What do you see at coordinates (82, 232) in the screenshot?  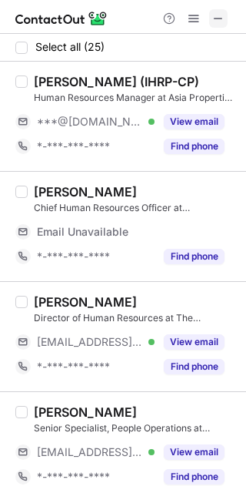 I see `span: Email Unavailable` at bounding box center [82, 232].